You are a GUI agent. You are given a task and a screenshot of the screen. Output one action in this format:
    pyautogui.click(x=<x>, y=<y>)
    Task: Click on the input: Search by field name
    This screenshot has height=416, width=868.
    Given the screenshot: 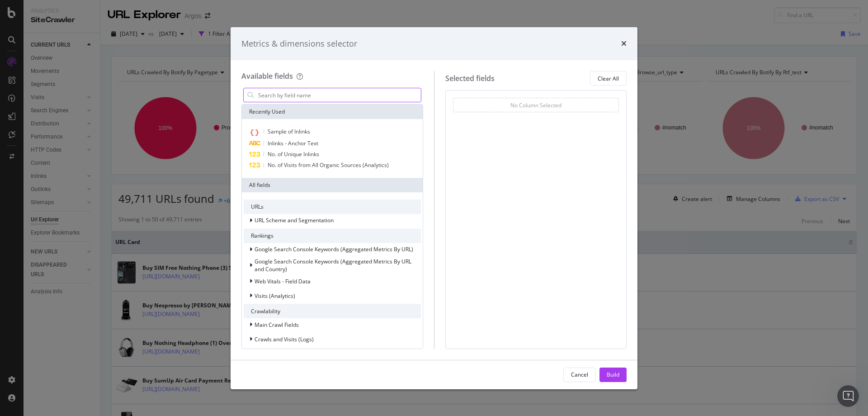 What is the action you would take?
    pyautogui.click(x=339, y=95)
    